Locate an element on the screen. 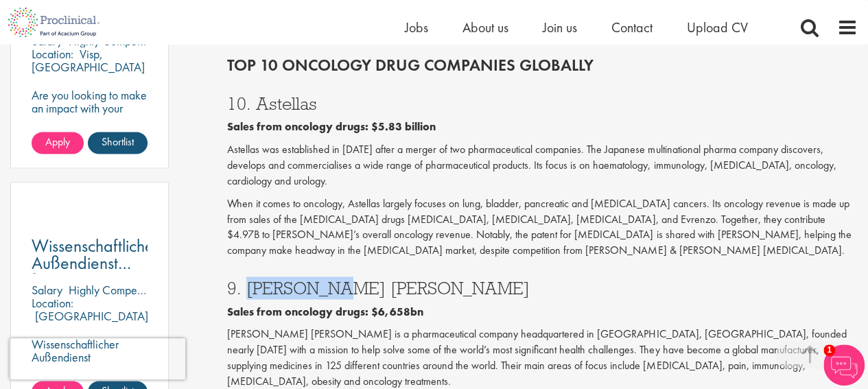 This screenshot has width=868, height=389. a: Jobs is located at coordinates (417, 28).